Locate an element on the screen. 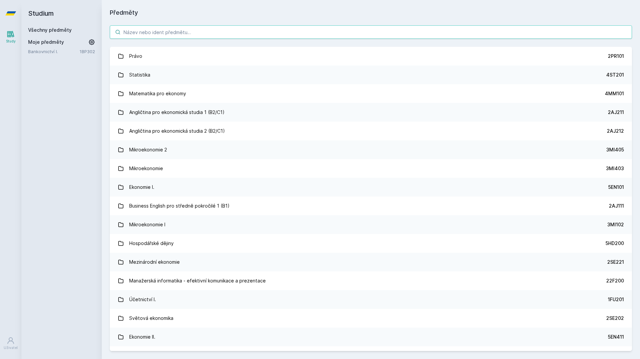 The width and height of the screenshot is (640, 359). a: Ekonomie II. 5EN411 is located at coordinates (371, 337).